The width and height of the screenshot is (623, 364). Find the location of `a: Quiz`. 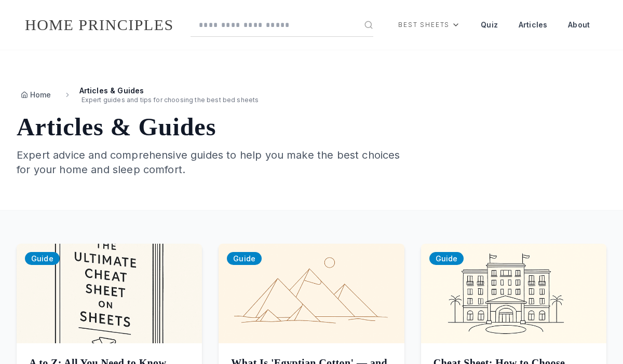

a: Quiz is located at coordinates (489, 25).